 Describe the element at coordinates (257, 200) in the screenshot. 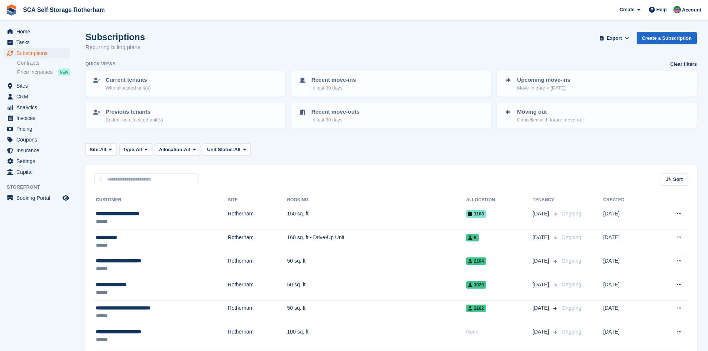

I see `th: Site` at that location.